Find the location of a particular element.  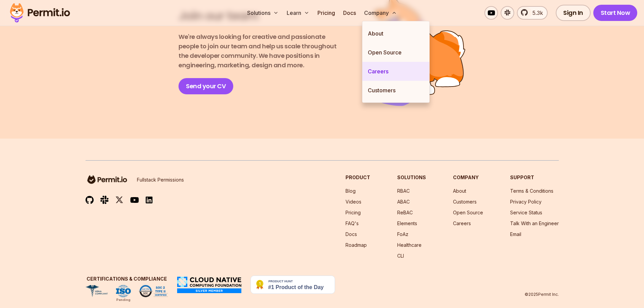

img: twitter is located at coordinates (119, 200).